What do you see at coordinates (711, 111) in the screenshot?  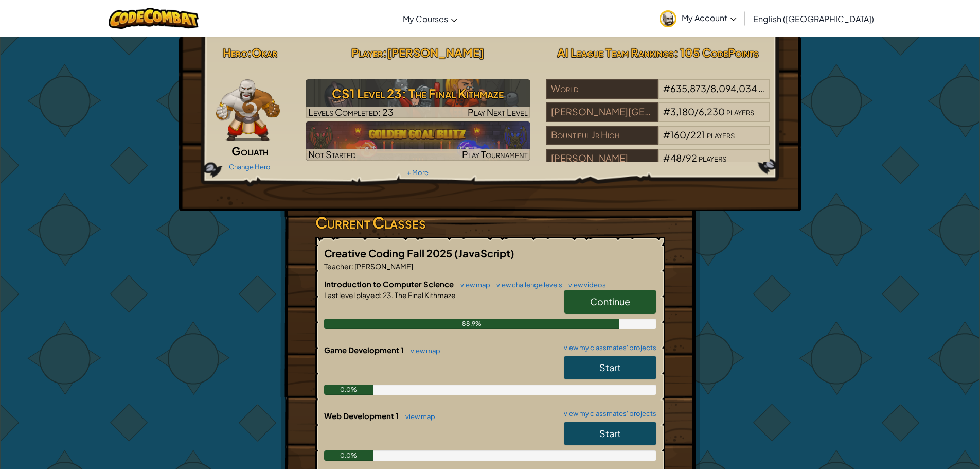 I see `span: 6,230` at bounding box center [711, 111].